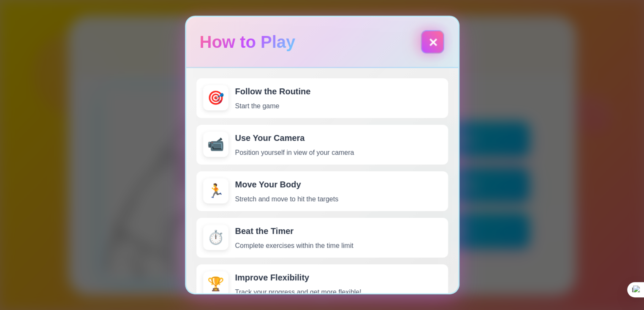 Image resolution: width=644 pixels, height=310 pixels. What do you see at coordinates (338, 106) in the screenshot?
I see `p: Start the game` at bounding box center [338, 106].